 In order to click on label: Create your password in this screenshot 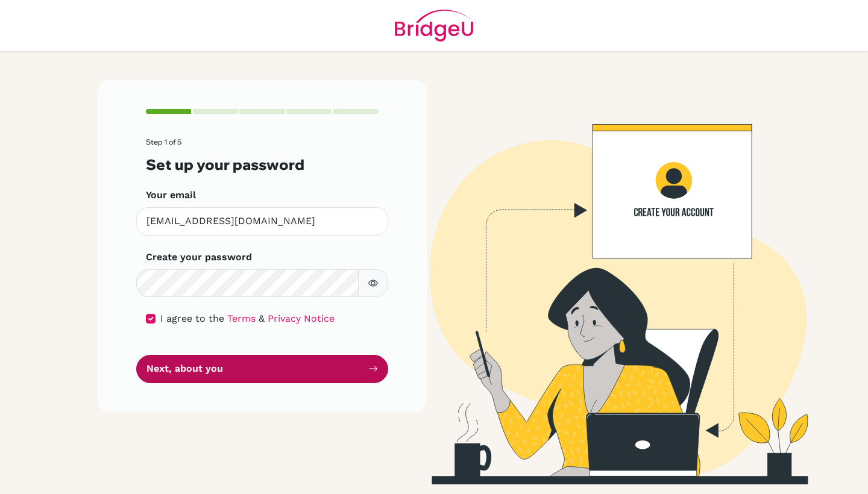, I will do `click(199, 257)`.